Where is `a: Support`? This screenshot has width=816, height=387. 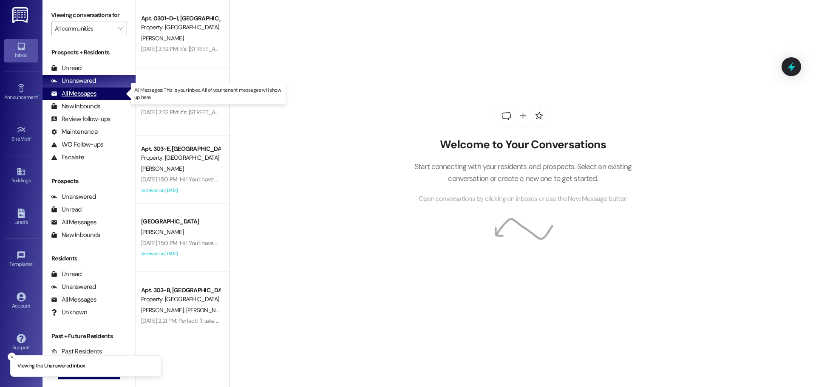
a: Support is located at coordinates (21, 343).